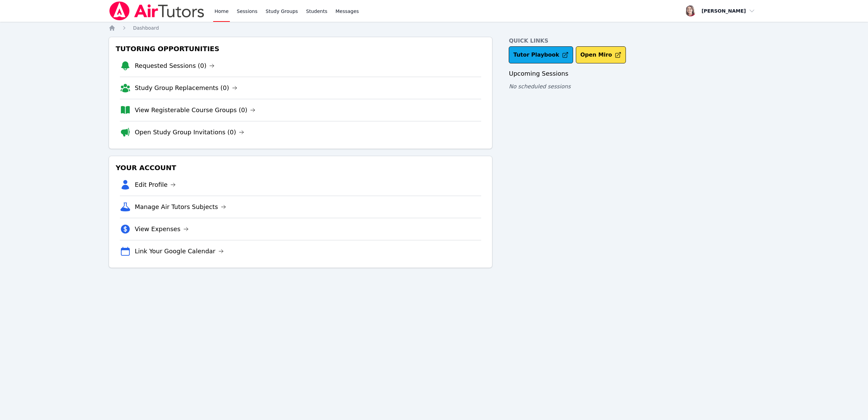 The width and height of the screenshot is (868, 420). What do you see at coordinates (434, 28) in the screenshot?
I see `nav: Breadcrumb` at bounding box center [434, 28].